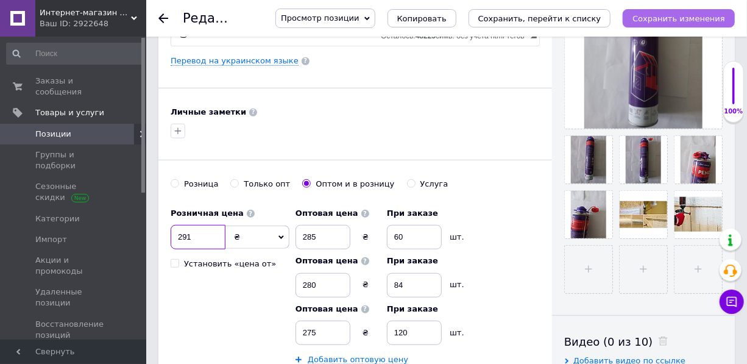 Image resolution: width=747 pixels, height=364 pixels. Describe the element at coordinates (235, 61) in the screenshot. I see `a: Перевод на украинском языке` at that location.